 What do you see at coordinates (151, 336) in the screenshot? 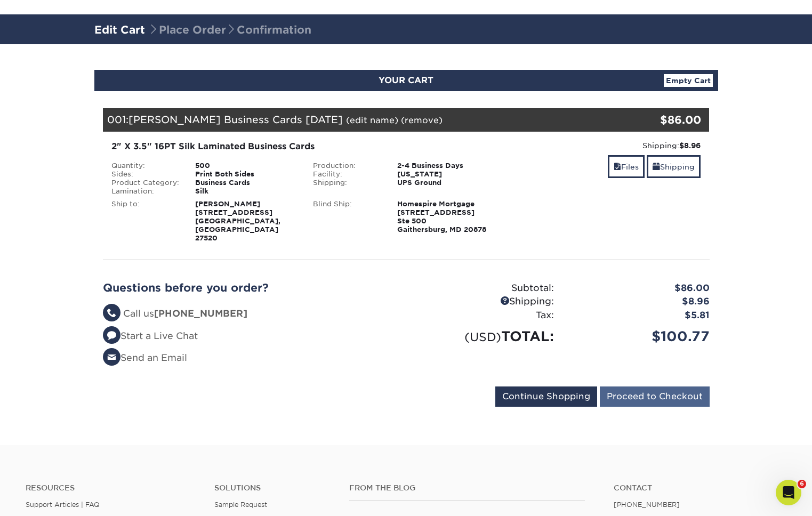
I see `a: Start a Live Chat` at bounding box center [151, 336].